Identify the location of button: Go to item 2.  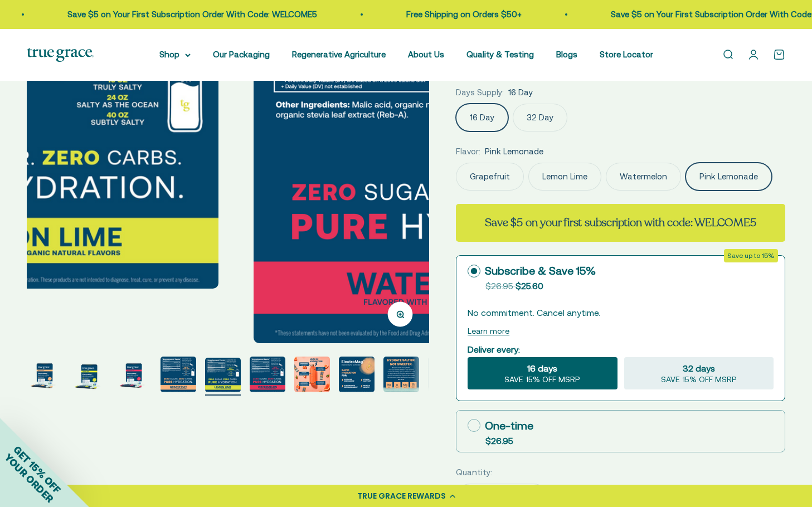
(89, 376).